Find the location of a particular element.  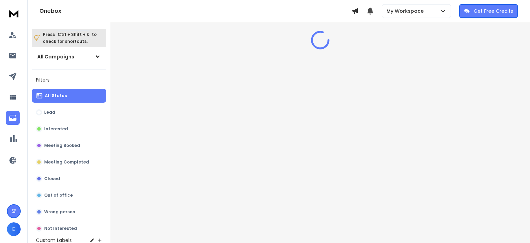

span: Ctrl + Shift + k is located at coordinates (73, 34).